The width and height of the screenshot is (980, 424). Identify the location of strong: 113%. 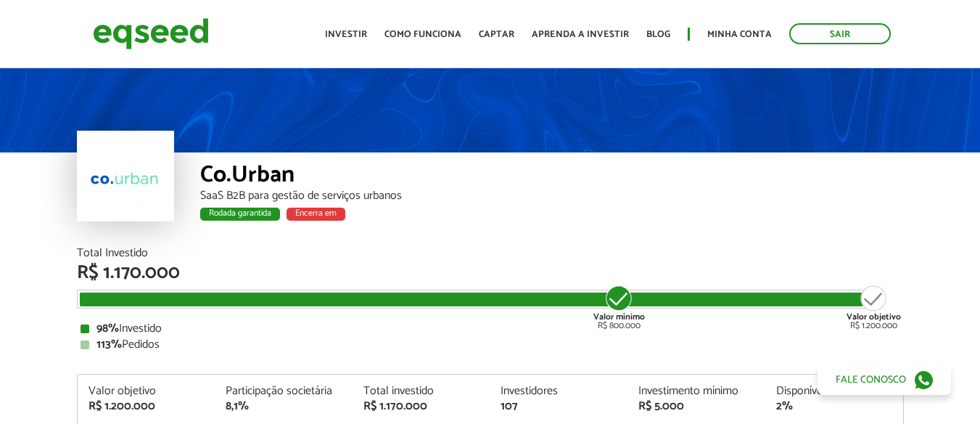
(109, 344).